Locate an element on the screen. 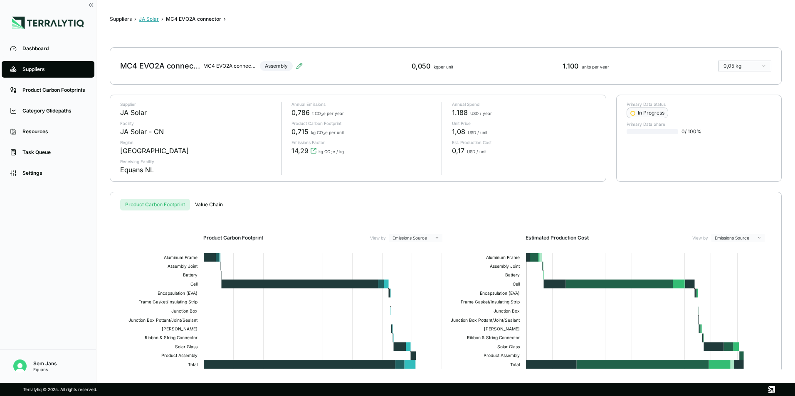 The height and width of the screenshot is (396, 795). p: Annual Emissions is located at coordinates (363, 104).